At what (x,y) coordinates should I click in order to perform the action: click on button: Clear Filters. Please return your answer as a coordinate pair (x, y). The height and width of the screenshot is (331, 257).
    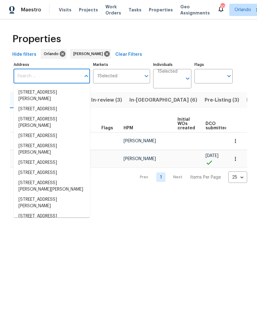
    Looking at the image, I should click on (129, 55).